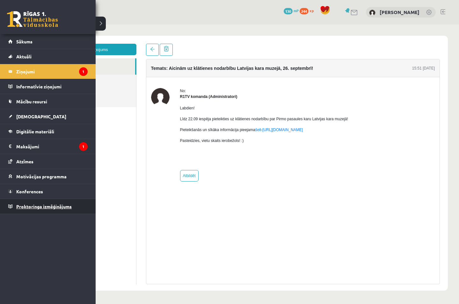 This screenshot has height=304, width=459. I want to click on span: Sākums, so click(24, 41).